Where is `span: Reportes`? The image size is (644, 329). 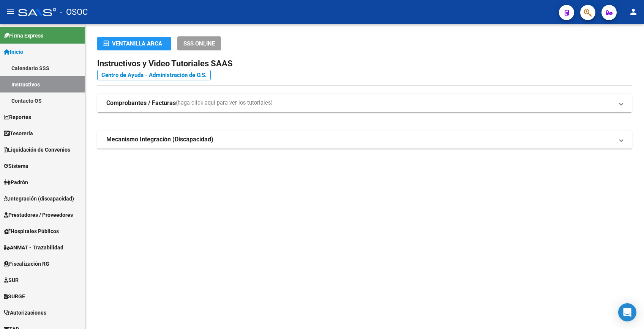
span: Reportes is located at coordinates (18, 117).